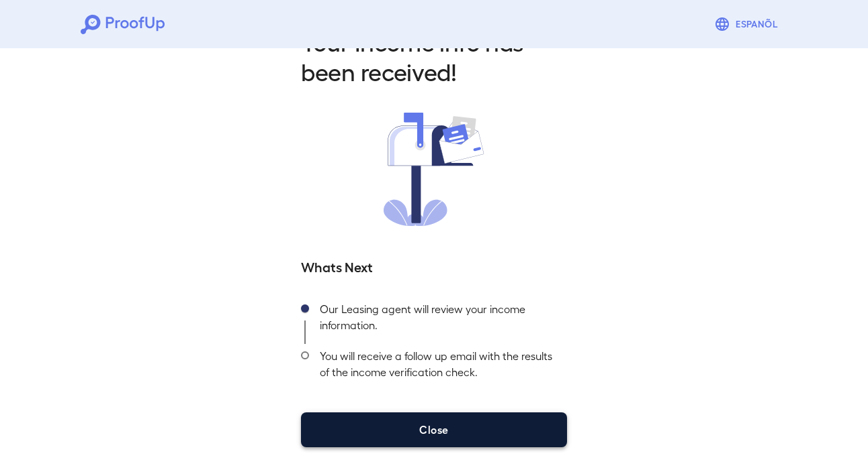 This screenshot has height=468, width=868. I want to click on h2: Your Income info has been received!, so click(434, 56).